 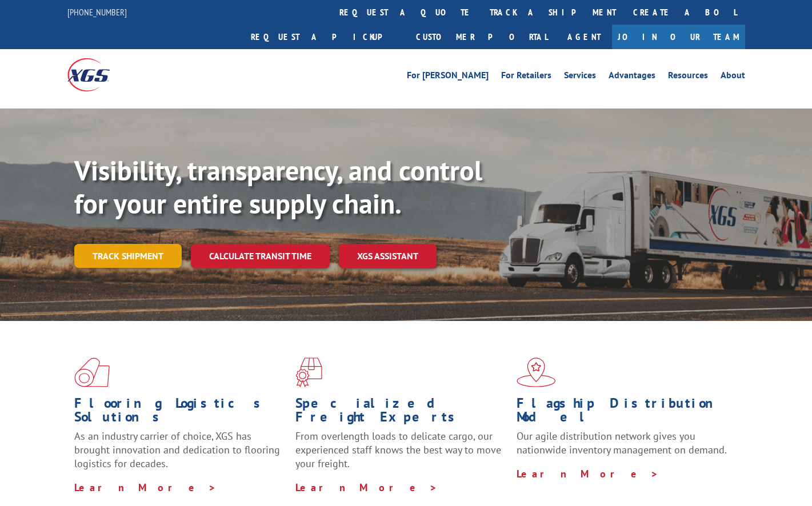 What do you see at coordinates (177, 450) in the screenshot?
I see `span: As an industry carrier of choice, XGS has brought innovation and dedication to flooring logistics...` at bounding box center [177, 450].